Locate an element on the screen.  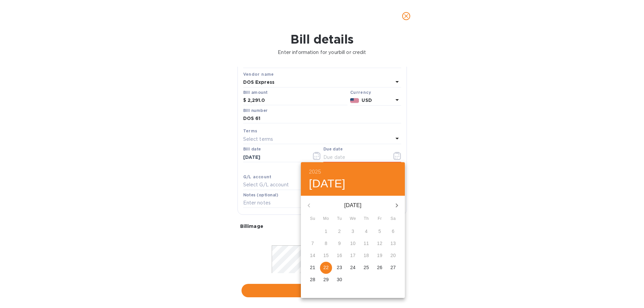
button: 24 is located at coordinates (353, 268).